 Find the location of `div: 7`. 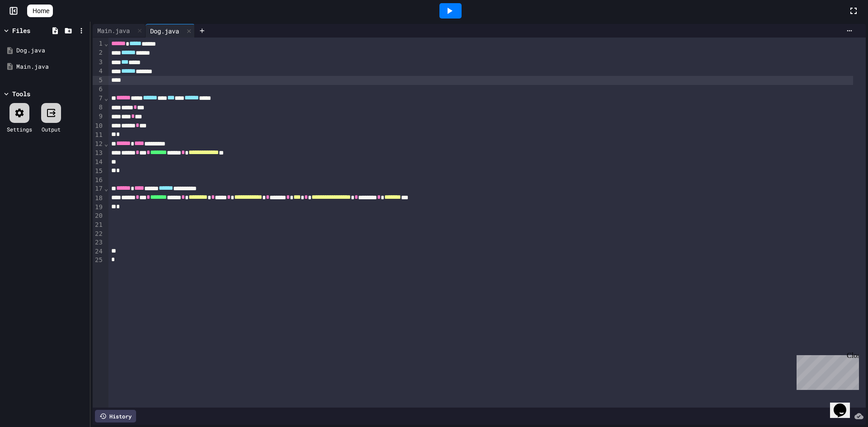

div: 7 is located at coordinates (98, 99).